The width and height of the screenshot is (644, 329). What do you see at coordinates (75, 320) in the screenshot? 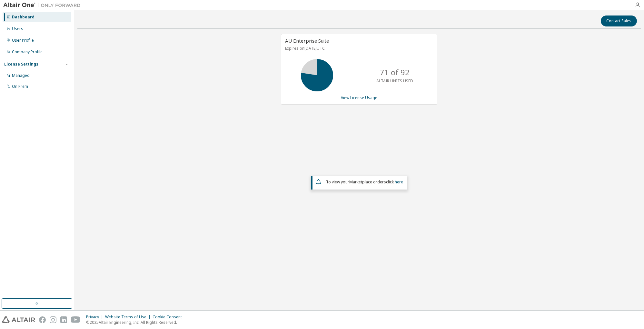
I see `img: youtube.svg` at bounding box center [75, 320].